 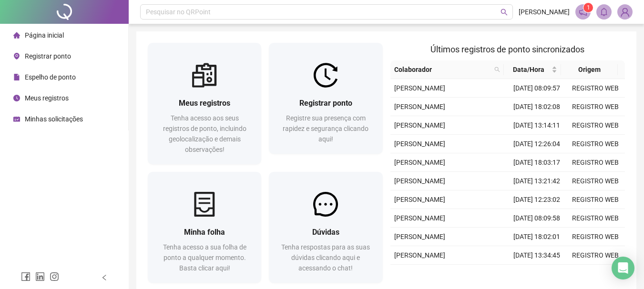 I want to click on span: facebook, so click(x=26, y=277).